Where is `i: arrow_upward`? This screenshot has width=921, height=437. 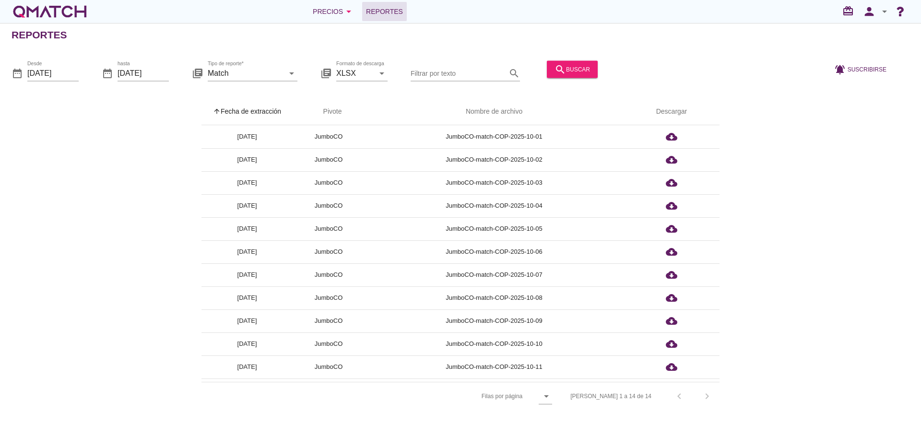 i: arrow_upward is located at coordinates (217, 111).